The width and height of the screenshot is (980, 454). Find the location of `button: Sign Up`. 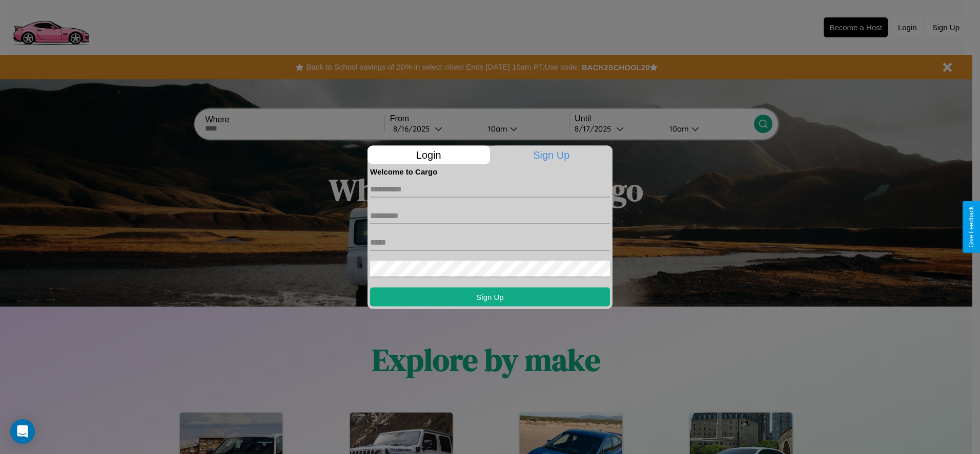

button: Sign Up is located at coordinates (490, 296).